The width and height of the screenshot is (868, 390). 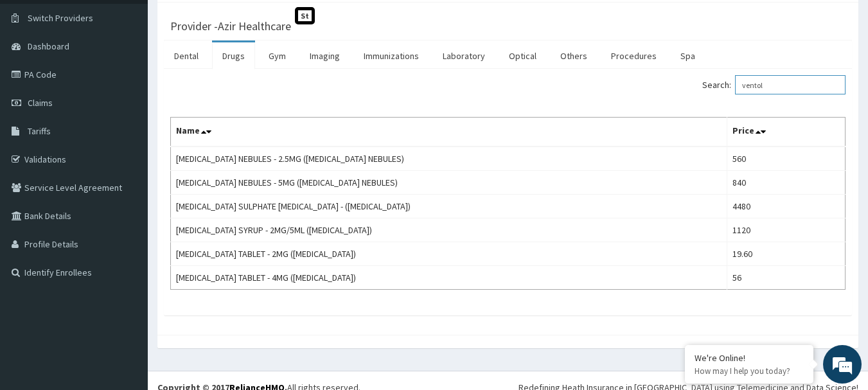 I want to click on div: We're Online!, so click(x=749, y=358).